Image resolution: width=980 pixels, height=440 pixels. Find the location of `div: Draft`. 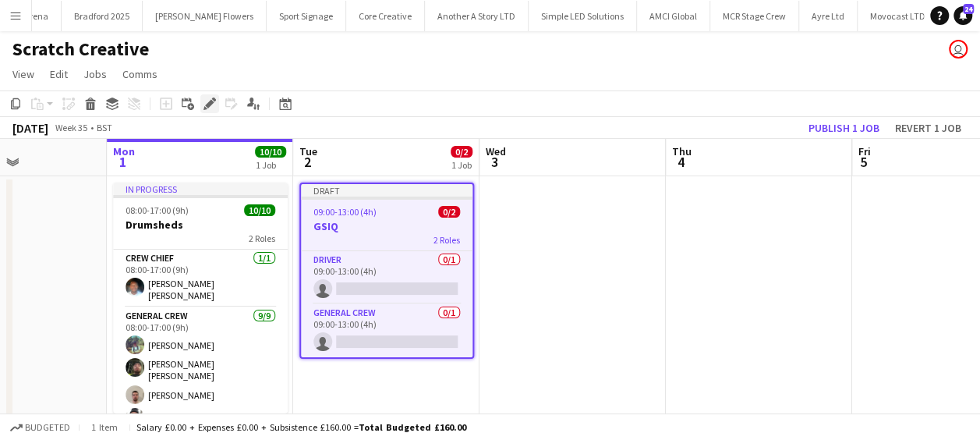

div: Draft is located at coordinates (387, 191).